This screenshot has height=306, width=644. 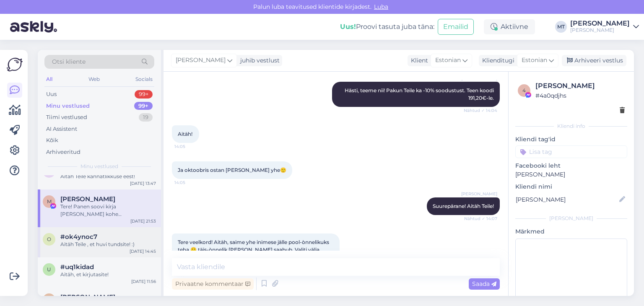 I want to click on div: Arhiveeritud, so click(x=63, y=152).